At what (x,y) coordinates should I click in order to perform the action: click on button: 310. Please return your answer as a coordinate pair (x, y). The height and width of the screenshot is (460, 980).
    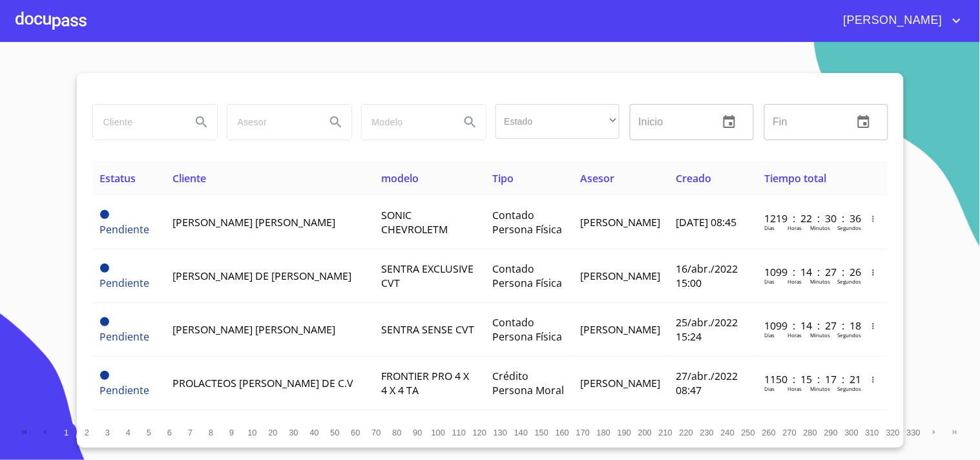
    Looking at the image, I should click on (873, 432).